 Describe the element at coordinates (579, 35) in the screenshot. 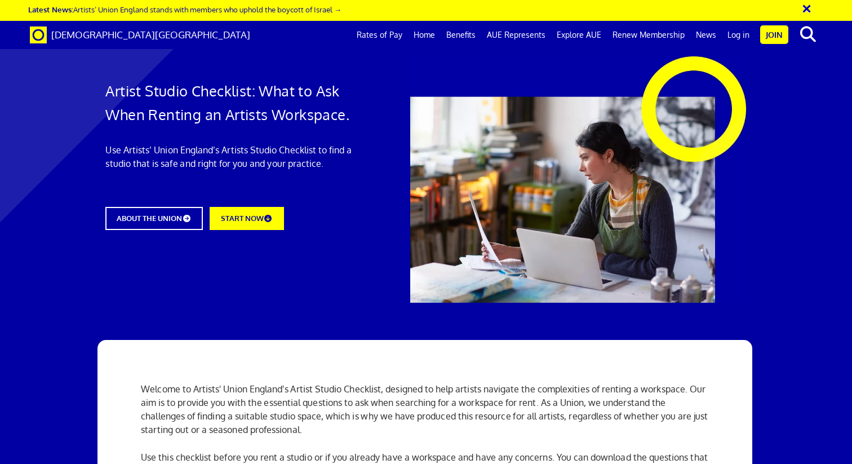

I see `a: Explore AUE` at that location.